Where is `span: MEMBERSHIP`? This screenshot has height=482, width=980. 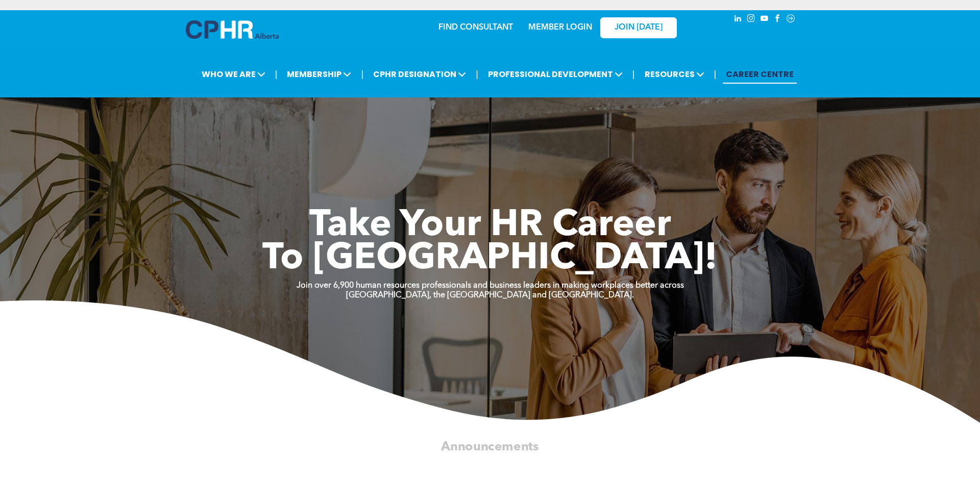
span: MEMBERSHIP is located at coordinates (319, 74).